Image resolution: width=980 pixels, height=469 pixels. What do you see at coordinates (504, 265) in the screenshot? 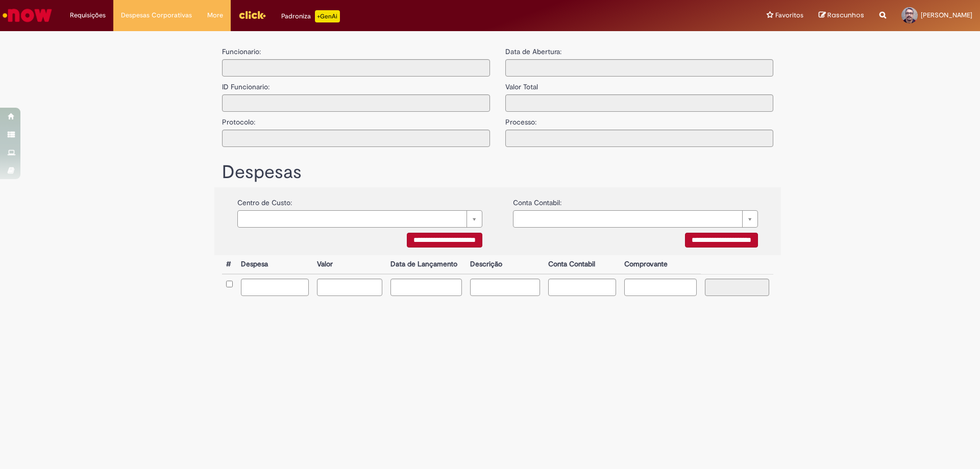
I see `th: Descrição` at bounding box center [504, 265].